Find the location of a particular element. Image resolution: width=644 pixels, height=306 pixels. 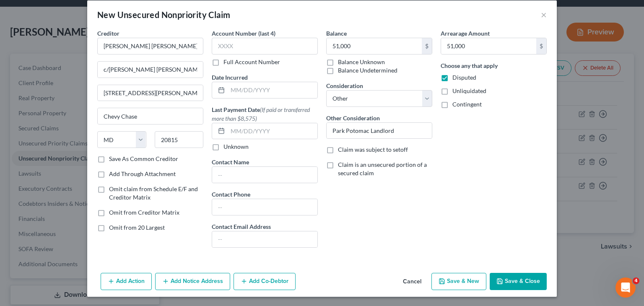

span: Claim was subject to setoff is located at coordinates (373, 149).